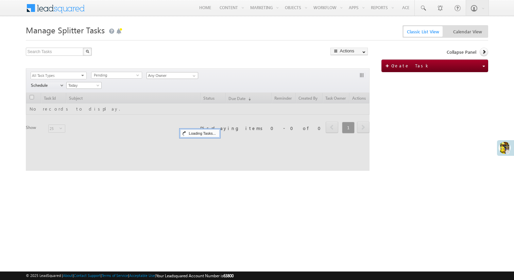 This screenshot has width=514, height=280. I want to click on a: Acceptable Use, so click(142, 275).